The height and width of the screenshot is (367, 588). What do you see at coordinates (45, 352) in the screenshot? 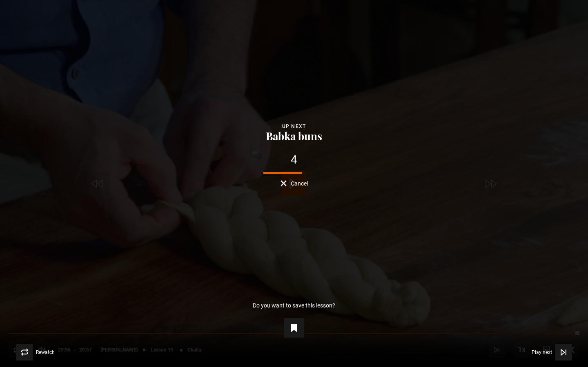
I see `span: Rewatch` at bounding box center [45, 352].